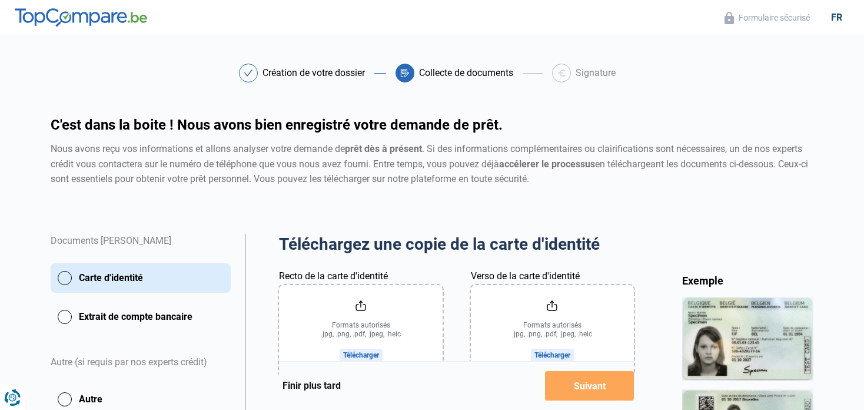 This screenshot has width=864, height=410. Describe the element at coordinates (383, 148) in the screenshot. I see `strong: prêt dès à présent` at that location.